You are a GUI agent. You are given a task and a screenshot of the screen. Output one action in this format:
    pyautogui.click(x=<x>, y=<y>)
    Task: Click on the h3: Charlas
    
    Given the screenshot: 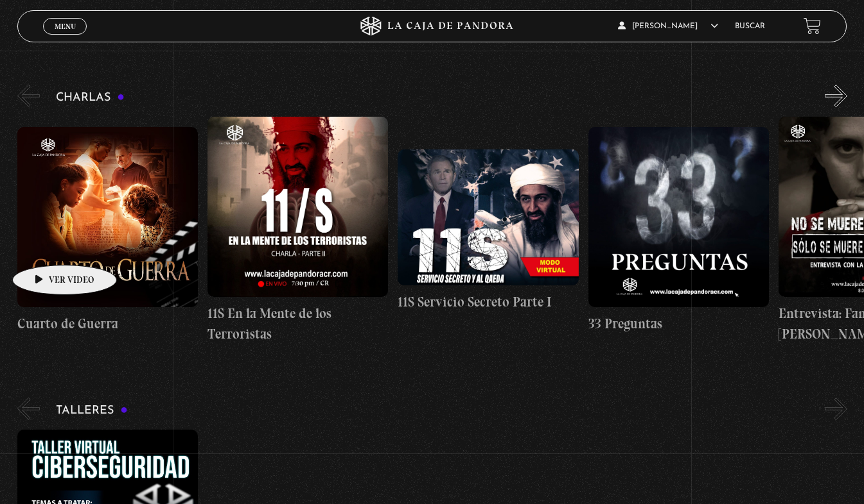 What is the action you would take?
    pyautogui.click(x=90, y=97)
    